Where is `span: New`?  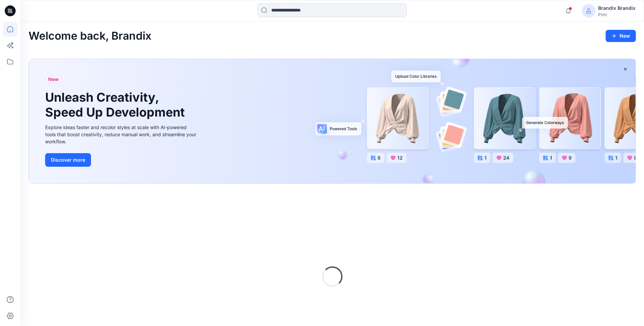 span: New is located at coordinates (54, 79).